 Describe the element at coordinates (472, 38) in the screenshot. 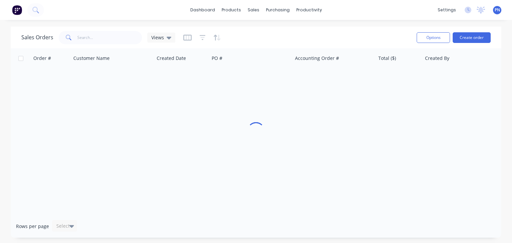

I see `button: Create order` at that location.